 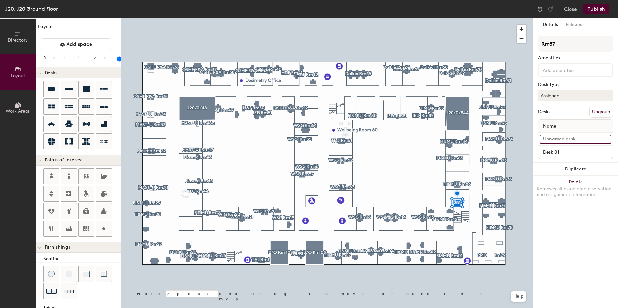 I want to click on button: Details, so click(x=550, y=25).